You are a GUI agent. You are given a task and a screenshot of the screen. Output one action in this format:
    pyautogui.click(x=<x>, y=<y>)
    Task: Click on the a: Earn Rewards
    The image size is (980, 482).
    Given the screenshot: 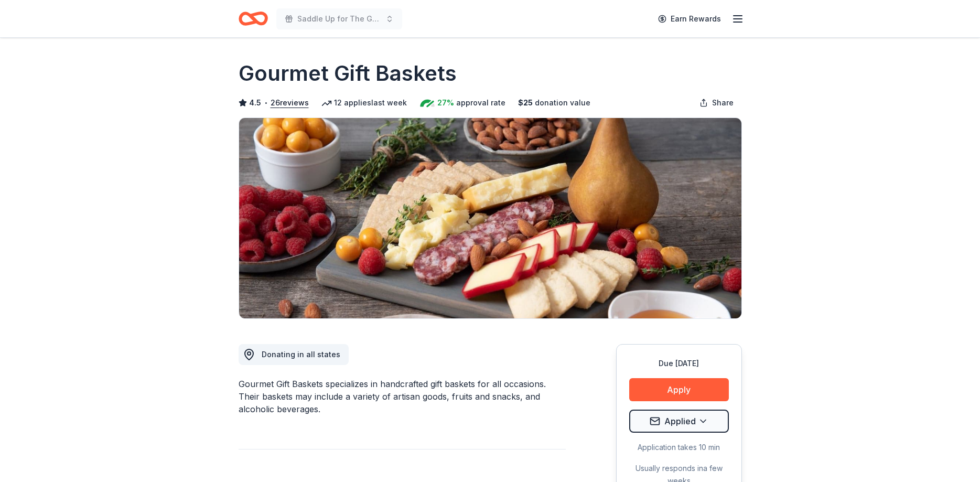 What is the action you would take?
    pyautogui.click(x=689, y=19)
    